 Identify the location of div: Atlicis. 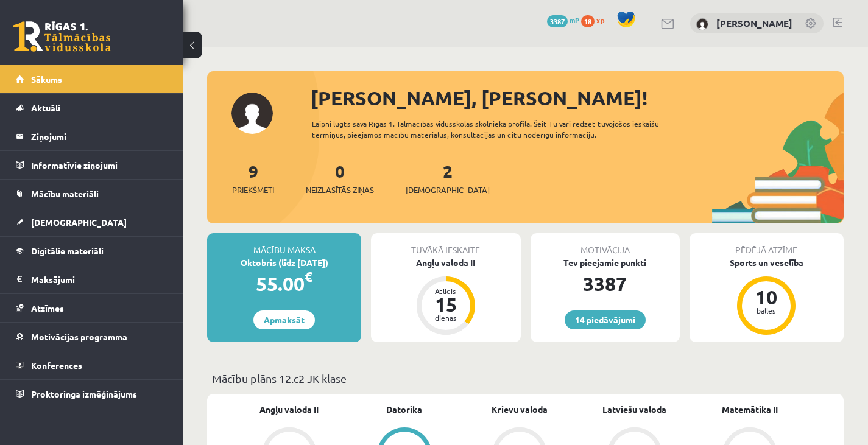
(446, 291).